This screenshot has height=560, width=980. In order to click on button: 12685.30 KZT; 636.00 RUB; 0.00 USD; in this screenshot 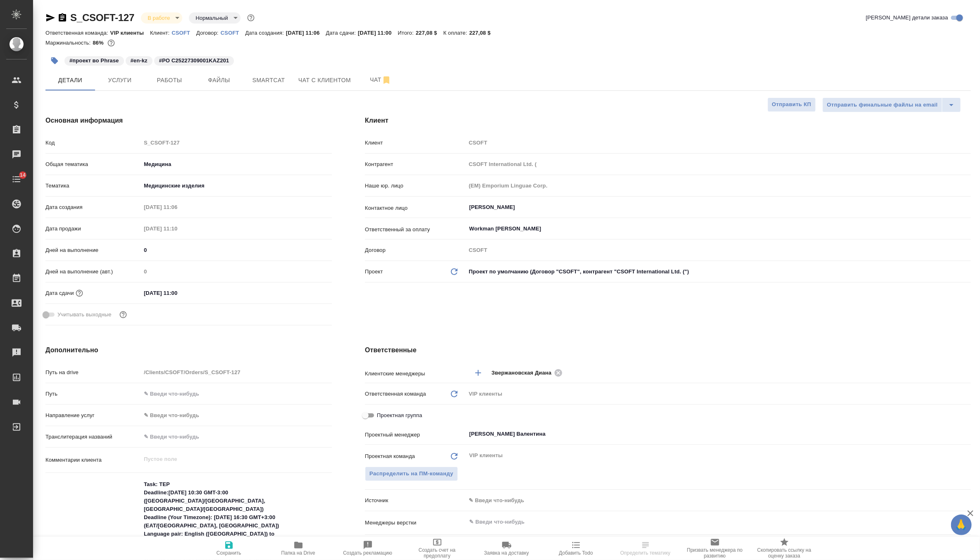, I will do `click(111, 43)`.